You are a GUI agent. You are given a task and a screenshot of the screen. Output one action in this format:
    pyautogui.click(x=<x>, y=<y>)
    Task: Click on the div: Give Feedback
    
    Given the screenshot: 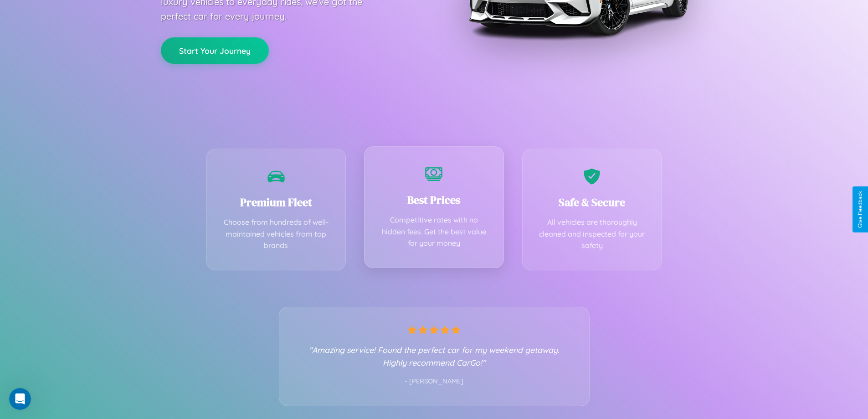 What is the action you would take?
    pyautogui.click(x=860, y=210)
    